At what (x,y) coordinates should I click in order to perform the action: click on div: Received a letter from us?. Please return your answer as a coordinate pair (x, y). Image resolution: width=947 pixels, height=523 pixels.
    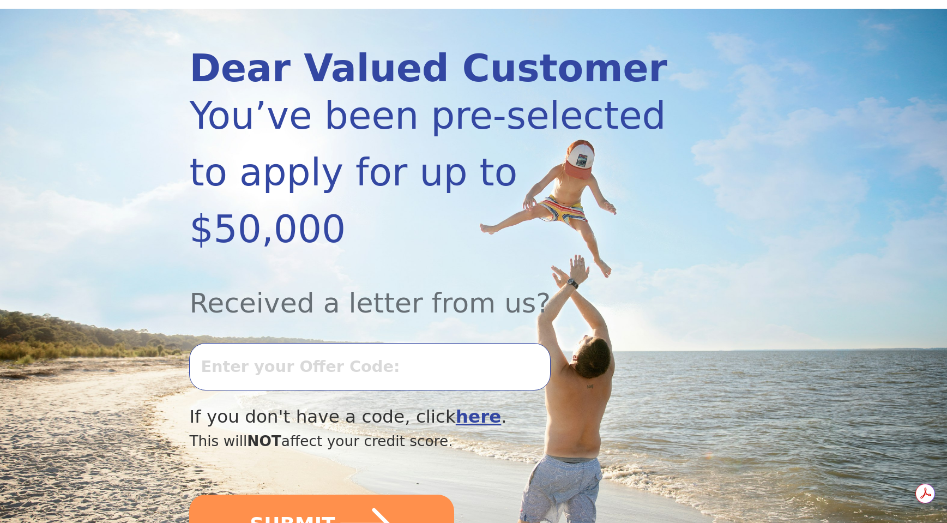
    Looking at the image, I should click on (431, 290).